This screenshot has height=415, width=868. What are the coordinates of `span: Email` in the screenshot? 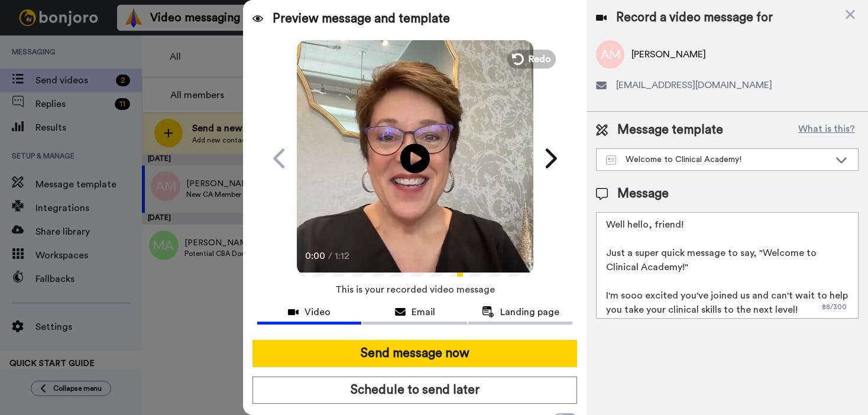 It's located at (423, 312).